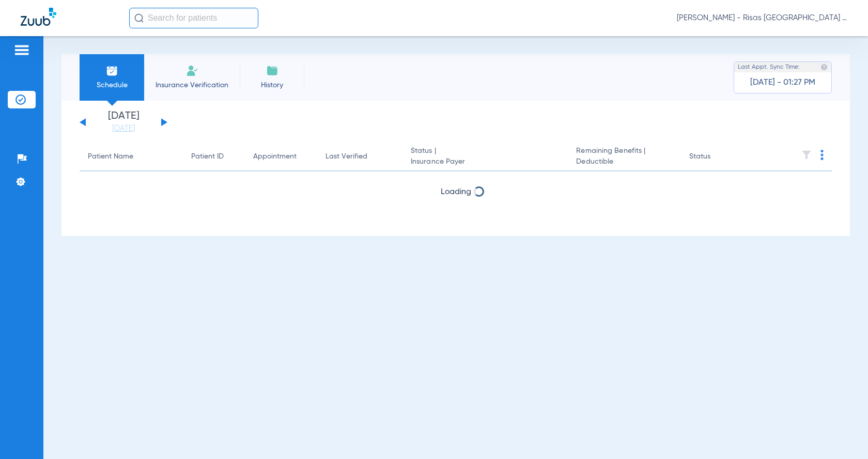  What do you see at coordinates (272, 71) in the screenshot?
I see `img: History` at bounding box center [272, 71].